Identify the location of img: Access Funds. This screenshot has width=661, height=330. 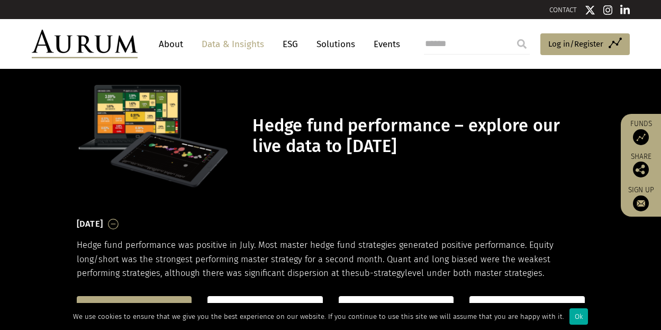
(641, 137).